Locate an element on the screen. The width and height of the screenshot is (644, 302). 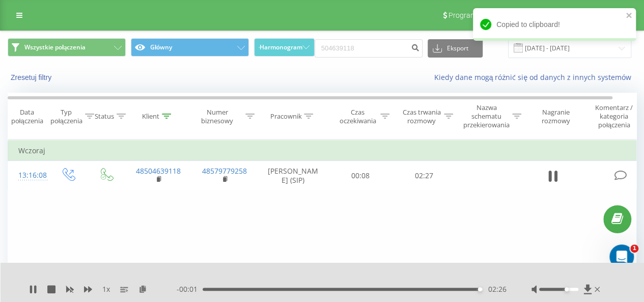
input: Wyszukiwanie według numeru is located at coordinates (369, 49).